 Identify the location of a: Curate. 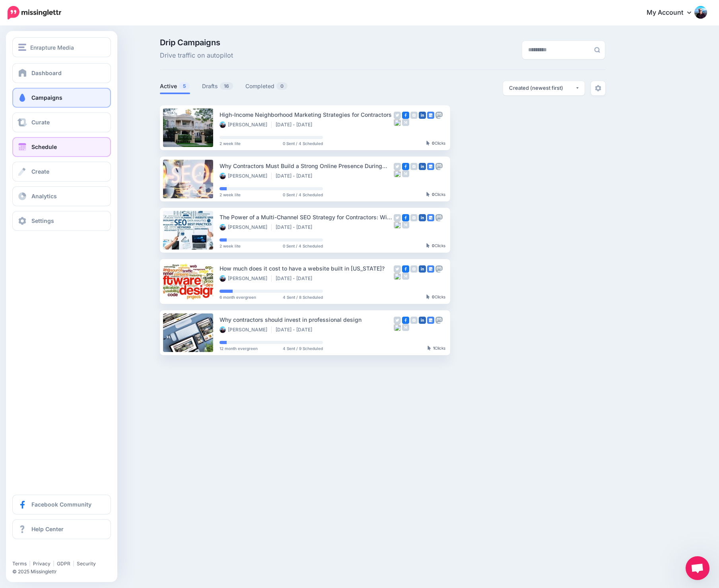
(62, 122).